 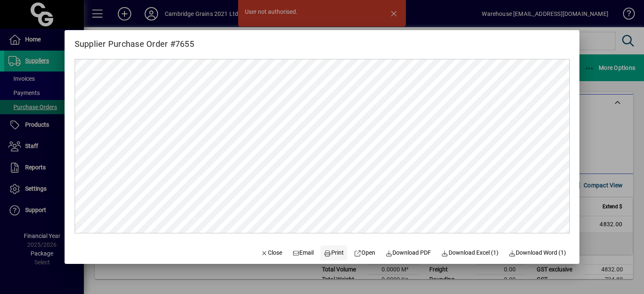 What do you see at coordinates (538, 252) in the screenshot?
I see `span: Download Word (1)` at bounding box center [538, 252].